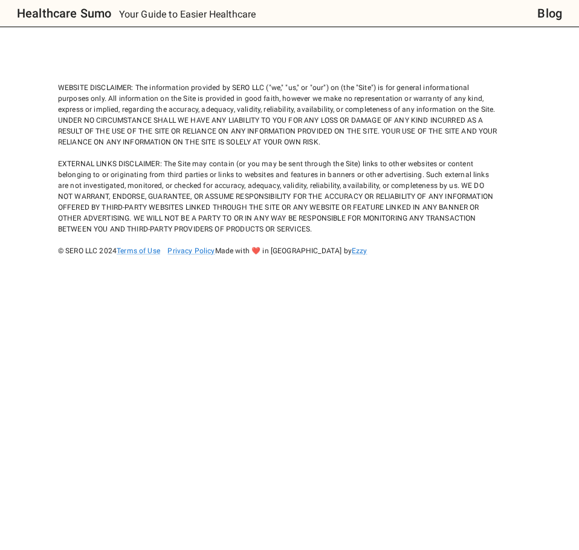  Describe the element at coordinates (59, 13) in the screenshot. I see `a: Healthcare Sumo` at that location.